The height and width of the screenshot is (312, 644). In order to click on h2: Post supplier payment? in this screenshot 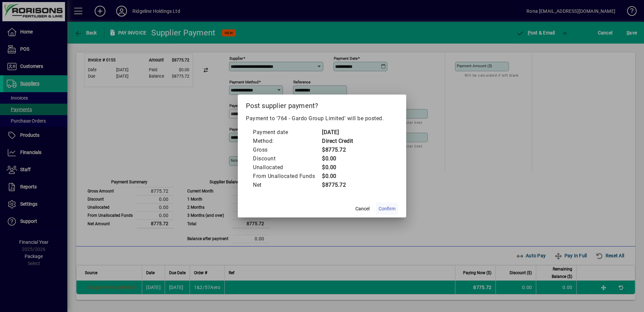, I will do `click(322, 104)`.